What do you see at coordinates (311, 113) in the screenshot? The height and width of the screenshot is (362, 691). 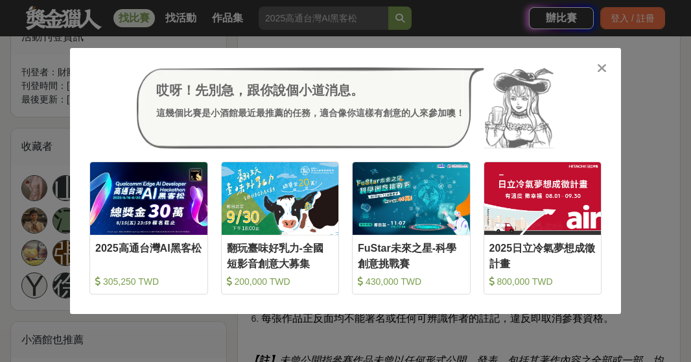 I see `div: 這幾個比賽是小酒館最近最推薦的任務，適合像你這樣有創意的人來參加噢！` at bounding box center [311, 113].